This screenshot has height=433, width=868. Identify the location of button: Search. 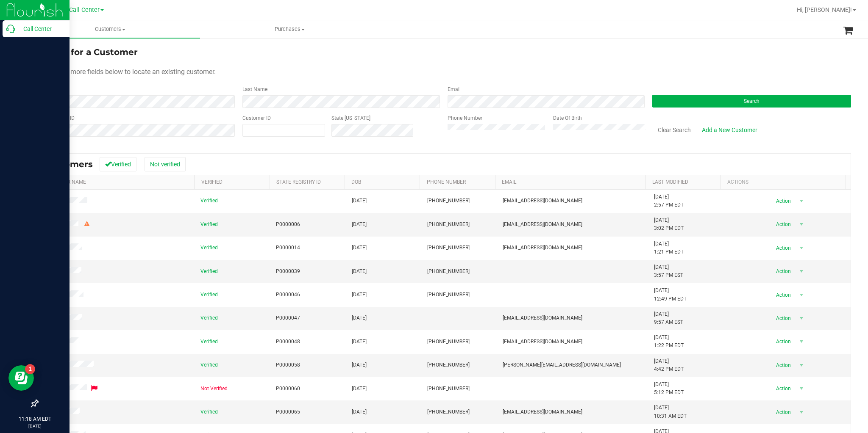
(751, 101).